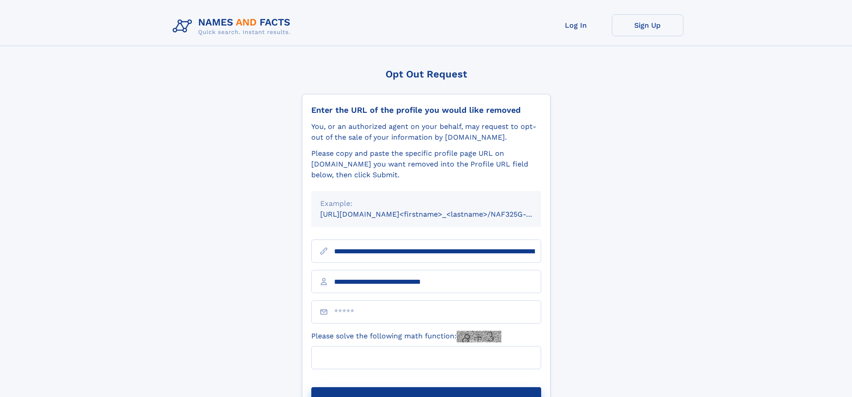 The width and height of the screenshot is (852, 397). I want to click on a: Log In, so click(576, 25).